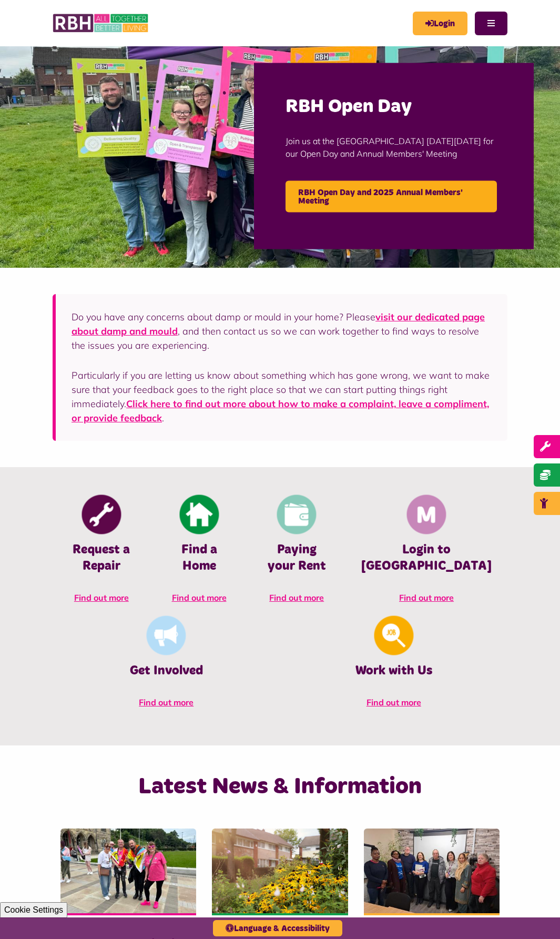  What do you see at coordinates (392, 197) in the screenshot?
I see `a: RBH Open Day and 2025 Annual Members' Meeting` at bounding box center [392, 197].